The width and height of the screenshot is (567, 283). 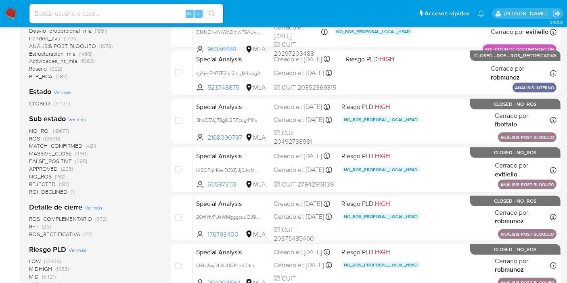 I want to click on input: Buscar usuario o caso..., so click(x=126, y=14).